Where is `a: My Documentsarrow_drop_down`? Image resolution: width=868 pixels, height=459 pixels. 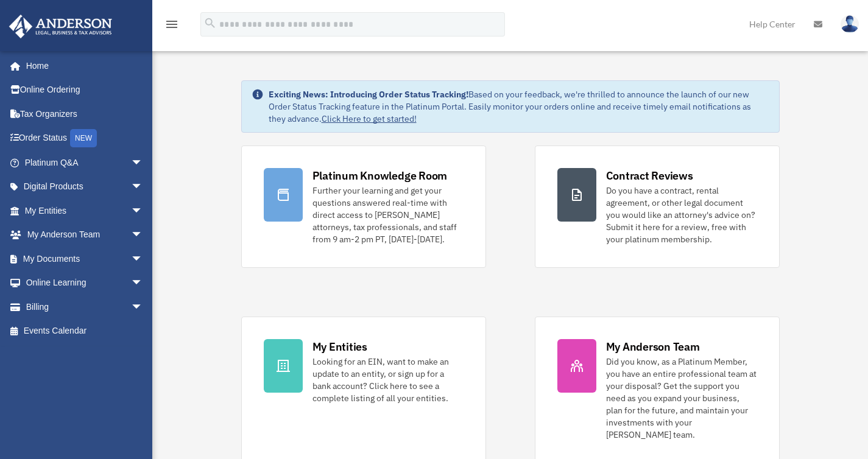
a: My Documentsarrow_drop_down is located at coordinates (85, 258).